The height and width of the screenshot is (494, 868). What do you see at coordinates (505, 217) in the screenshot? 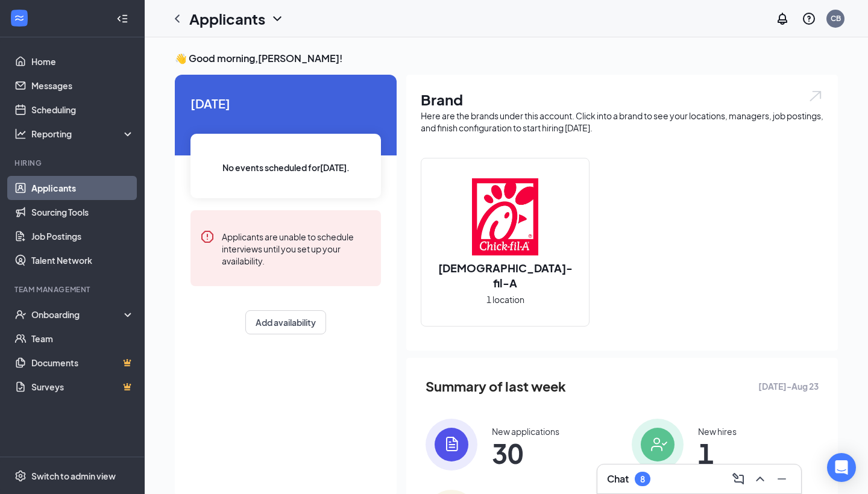
I see `img: Chick-fil-A` at bounding box center [505, 217].